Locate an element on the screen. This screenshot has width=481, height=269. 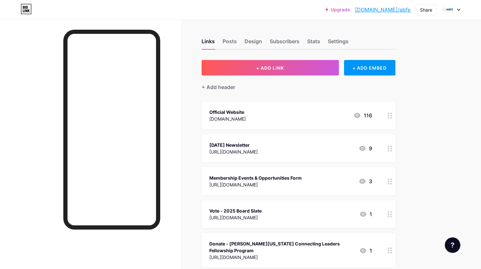
span: + ADD LINK is located at coordinates (270, 68).